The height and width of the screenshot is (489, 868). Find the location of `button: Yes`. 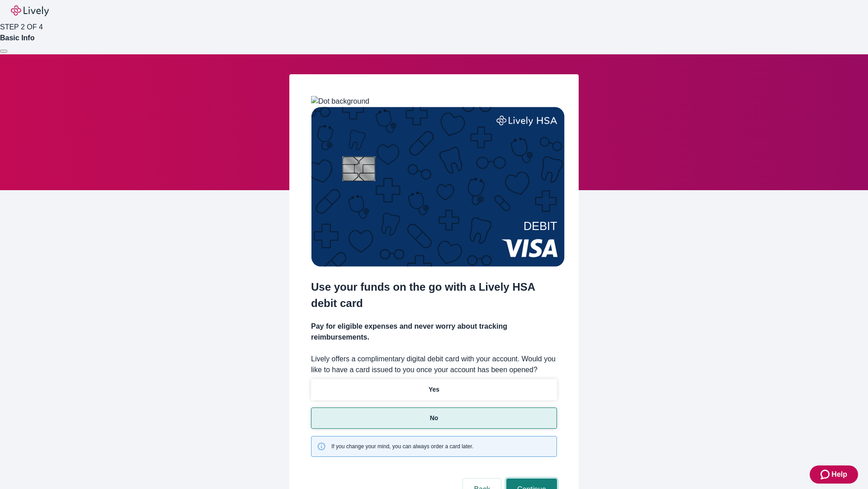

button: Yes is located at coordinates (434, 389).